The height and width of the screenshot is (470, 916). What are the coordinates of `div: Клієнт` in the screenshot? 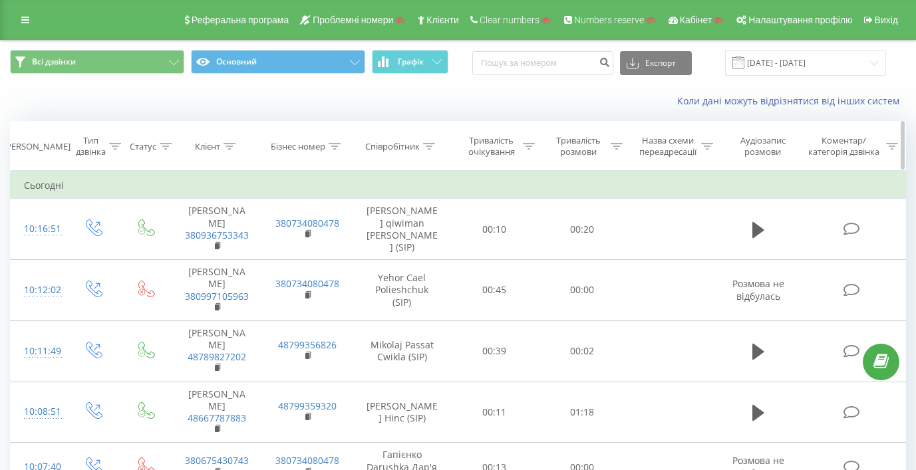 It's located at (208, 146).